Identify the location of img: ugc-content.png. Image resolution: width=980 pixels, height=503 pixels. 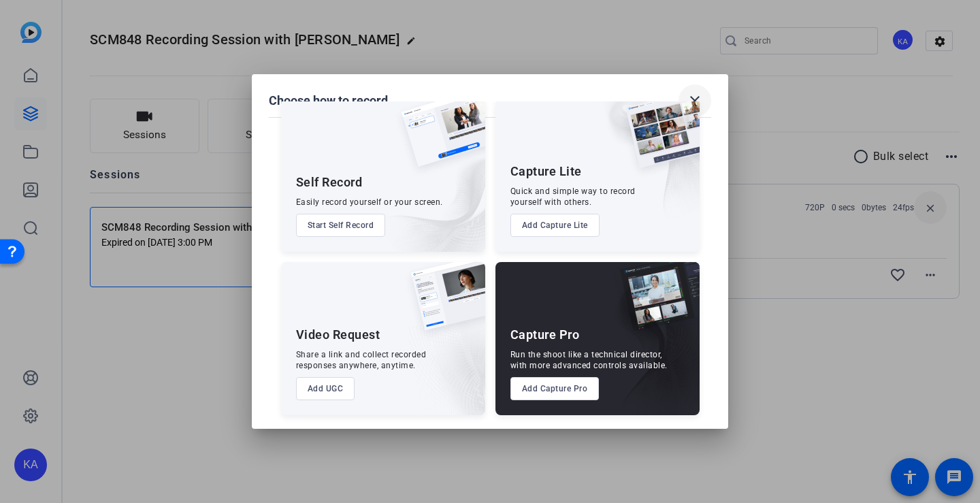
(443, 303).